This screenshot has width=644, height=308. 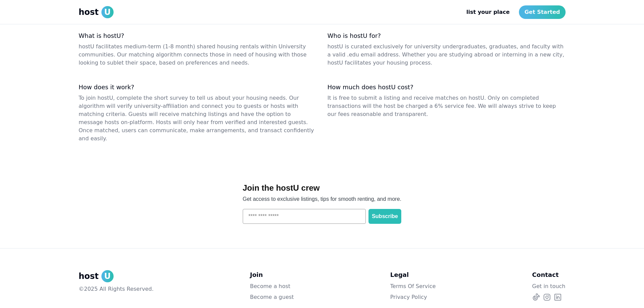 I want to click on a: Privacy Policy, so click(x=413, y=297).